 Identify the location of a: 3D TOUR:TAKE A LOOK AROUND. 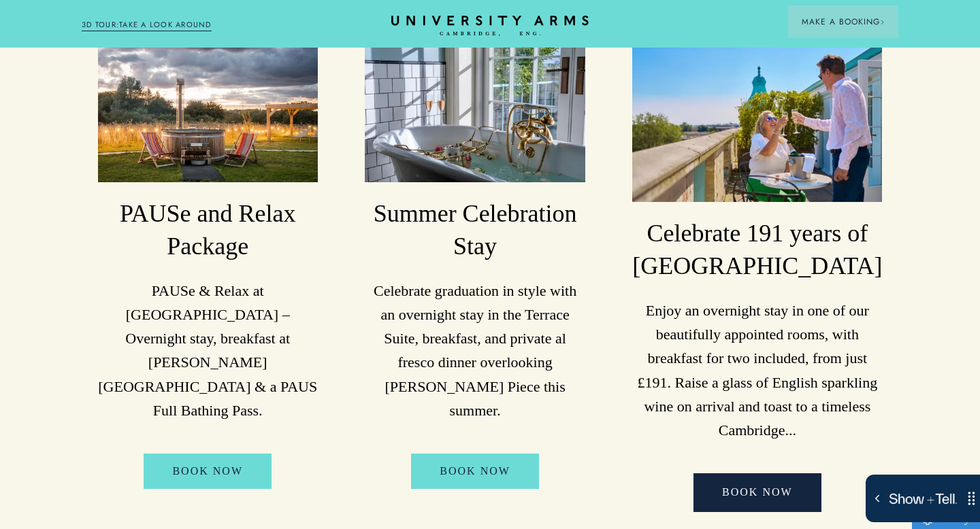
(147, 25).